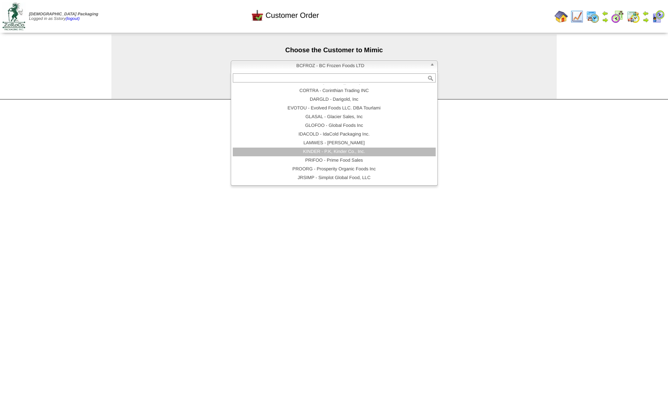 The width and height of the screenshot is (668, 405). I want to click on li: IDACOLD - IdaCold Packaging Inc., so click(334, 134).